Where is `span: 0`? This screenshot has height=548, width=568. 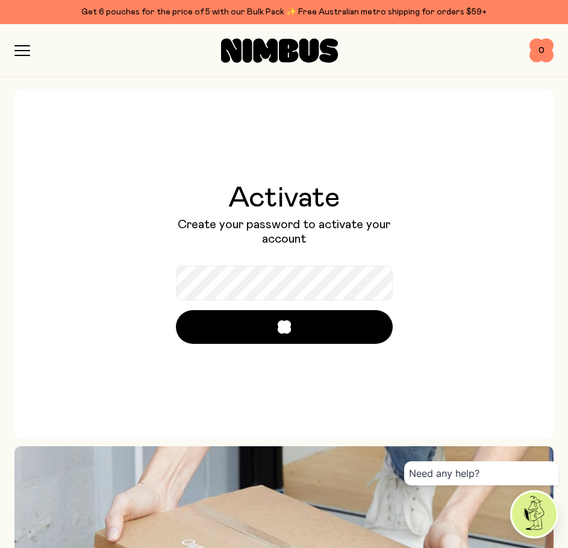
span: 0 is located at coordinates (541, 51).